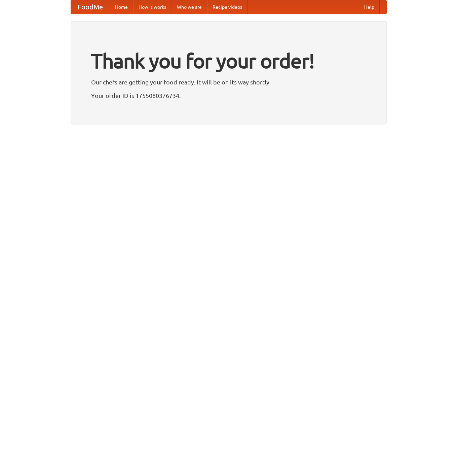  Describe the element at coordinates (122, 7) in the screenshot. I see `a: Home` at that location.